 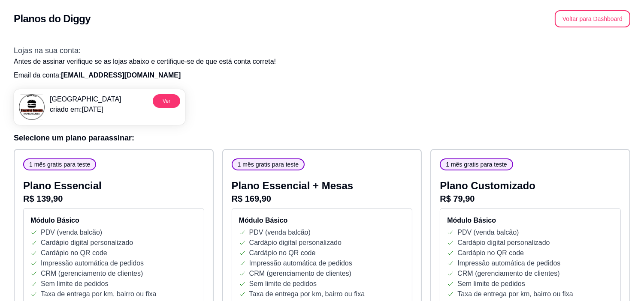 What do you see at coordinates (322, 62) in the screenshot?
I see `p: Antes de assinar verifique se as lojas abaixo e certifique-se de que está conta correta!` at bounding box center [322, 62].